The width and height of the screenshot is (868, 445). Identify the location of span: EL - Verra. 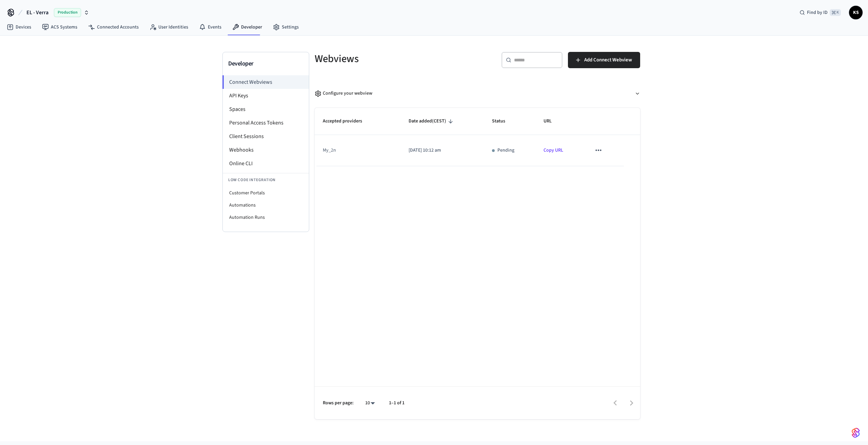
(37, 13).